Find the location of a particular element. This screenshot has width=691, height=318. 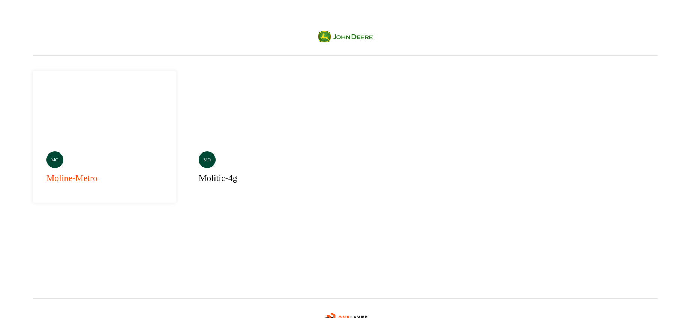

h3: moline-metro is located at coordinates (72, 178).